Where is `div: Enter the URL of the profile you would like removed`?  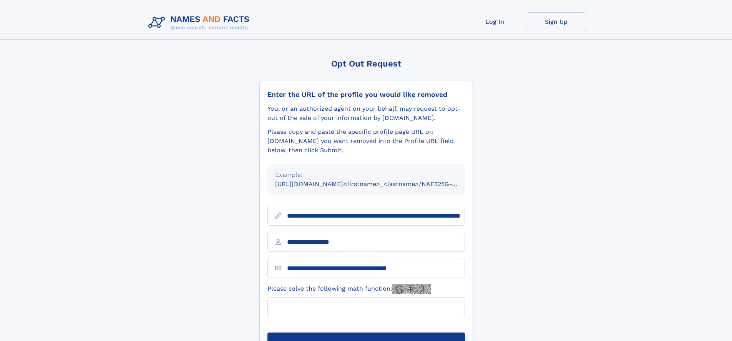 div: Enter the URL of the profile you would like removed is located at coordinates (366, 95).